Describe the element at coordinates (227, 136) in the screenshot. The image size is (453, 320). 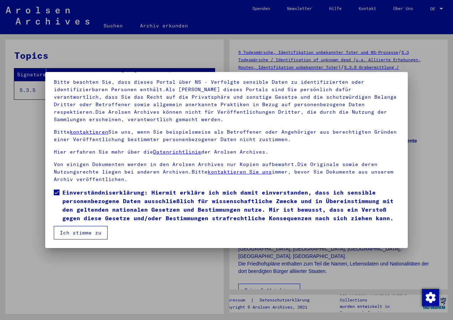
I see `p: Bitte Sie uns, wenn Sie beispielsweise als Betroffener oder Angehöriger aus berechtigten Gründen ...` at that location.